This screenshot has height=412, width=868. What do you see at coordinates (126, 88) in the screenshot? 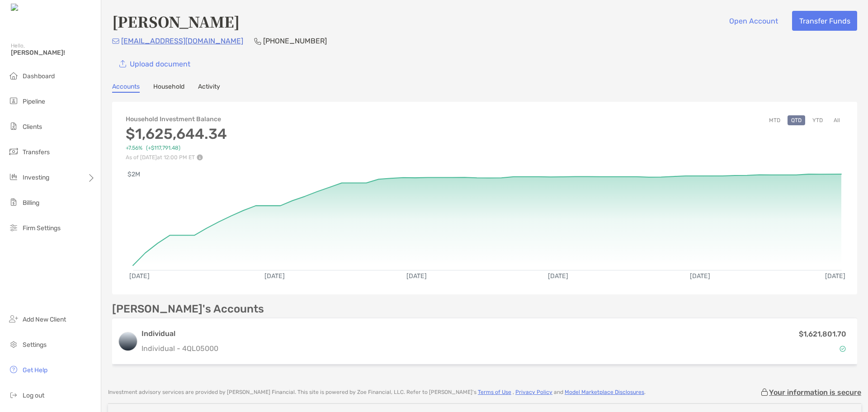
I see `a: Accounts` at bounding box center [126, 88].